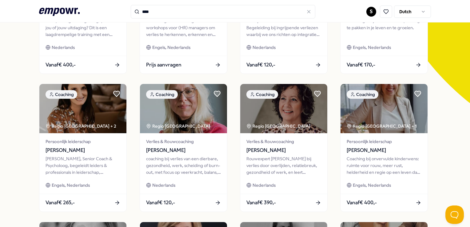  I want to click on span: Vanaf € 170,-, so click(361, 65).